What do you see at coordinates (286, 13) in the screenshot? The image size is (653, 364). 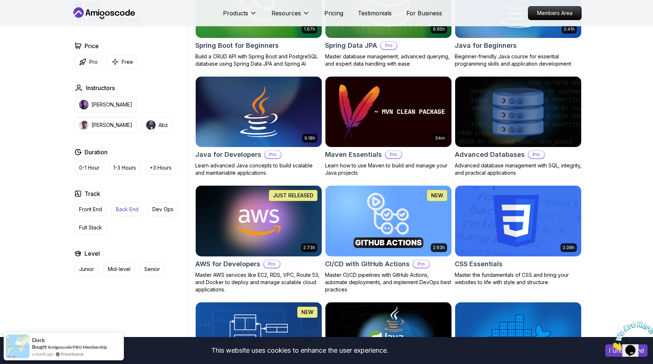 I see `p: Resources` at bounding box center [286, 13].